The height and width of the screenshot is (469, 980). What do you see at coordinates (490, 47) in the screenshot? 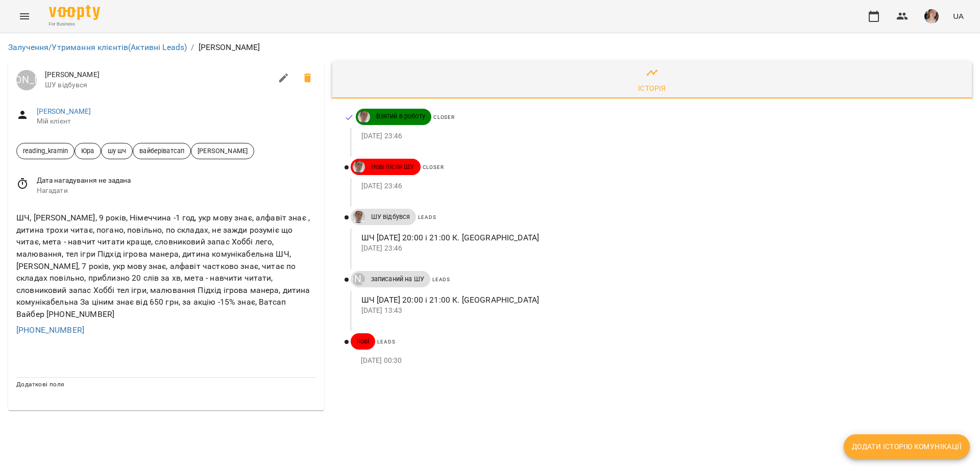
I see `nav: breadcrumb` at bounding box center [490, 47].